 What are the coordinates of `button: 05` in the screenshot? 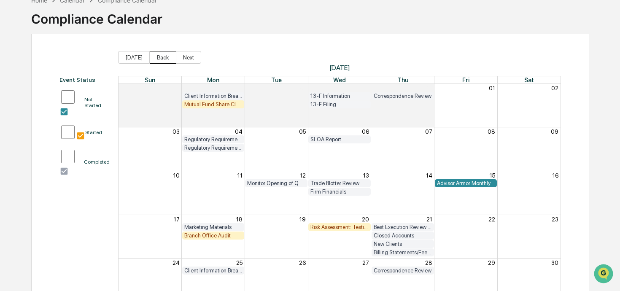 It's located at (302, 132).